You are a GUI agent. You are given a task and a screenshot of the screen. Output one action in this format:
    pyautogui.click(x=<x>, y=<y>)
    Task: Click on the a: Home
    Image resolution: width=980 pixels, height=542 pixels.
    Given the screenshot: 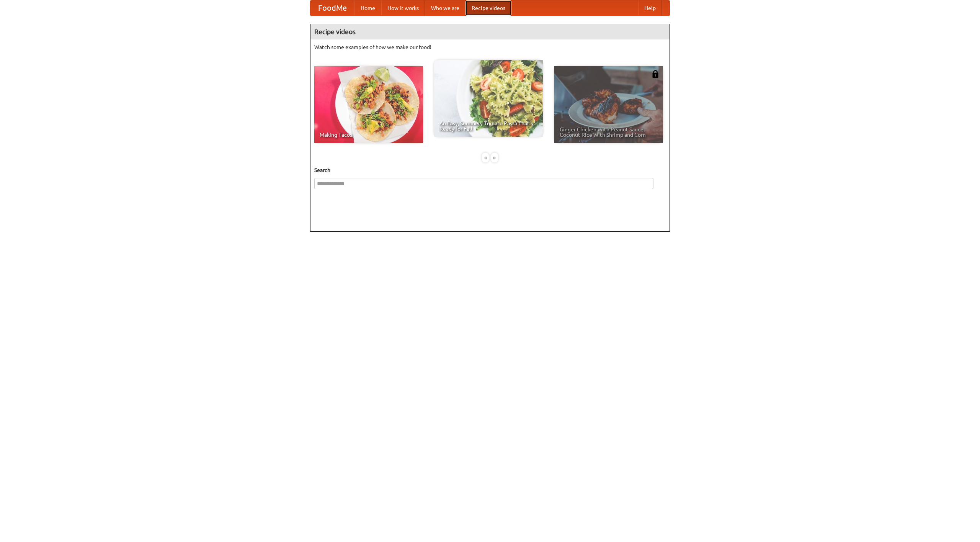 What is the action you would take?
    pyautogui.click(x=368, y=8)
    